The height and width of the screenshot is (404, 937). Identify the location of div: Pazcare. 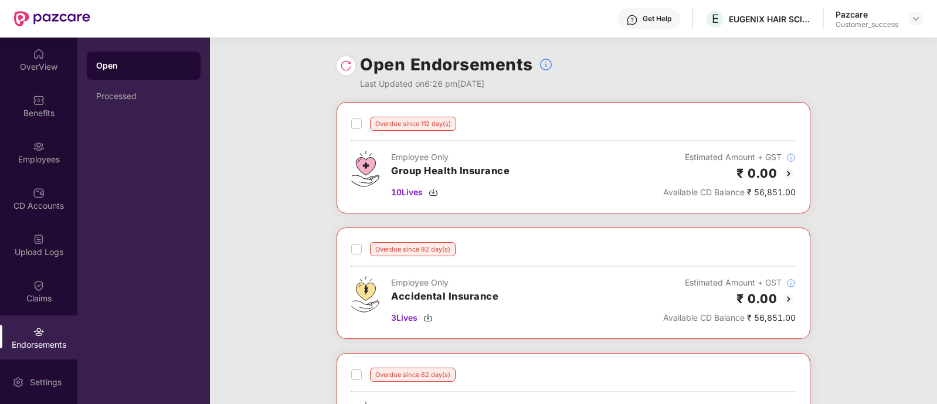
(866, 14).